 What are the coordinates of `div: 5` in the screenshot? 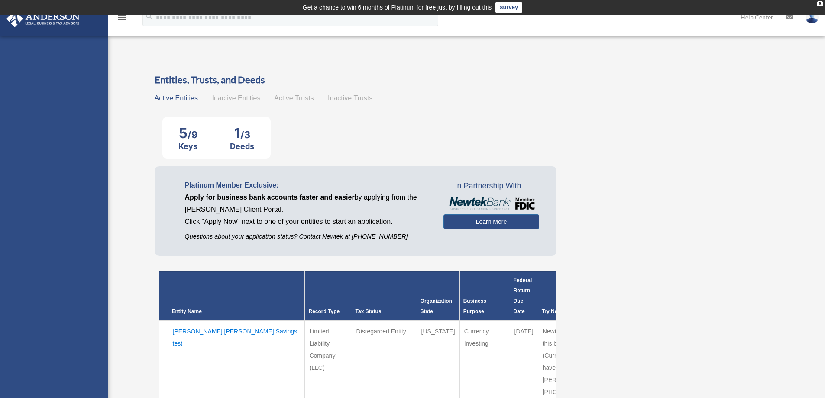 It's located at (188, 133).